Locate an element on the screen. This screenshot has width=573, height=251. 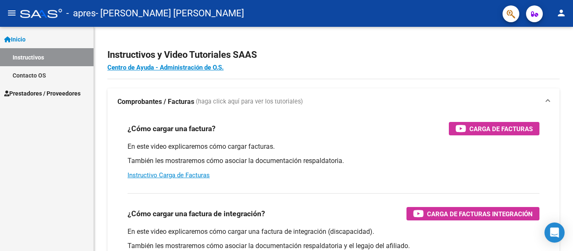
mat-icon: menu is located at coordinates (12, 13).